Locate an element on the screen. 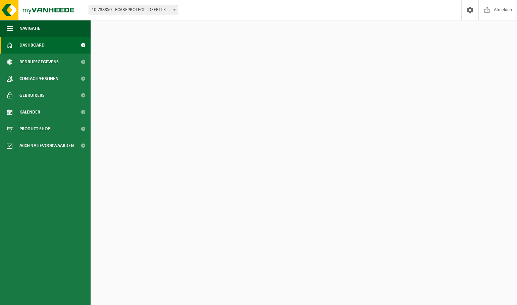  span: Bedrijfsgegevens is located at coordinates (39, 62).